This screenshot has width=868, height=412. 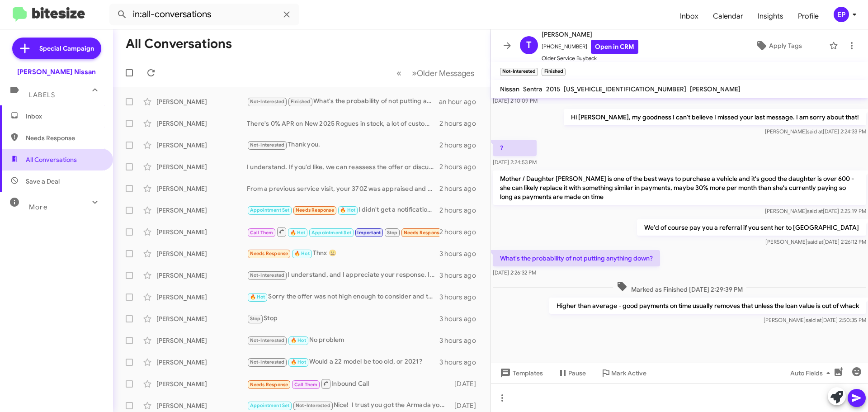 I want to click on a: Calendar, so click(x=728, y=16).